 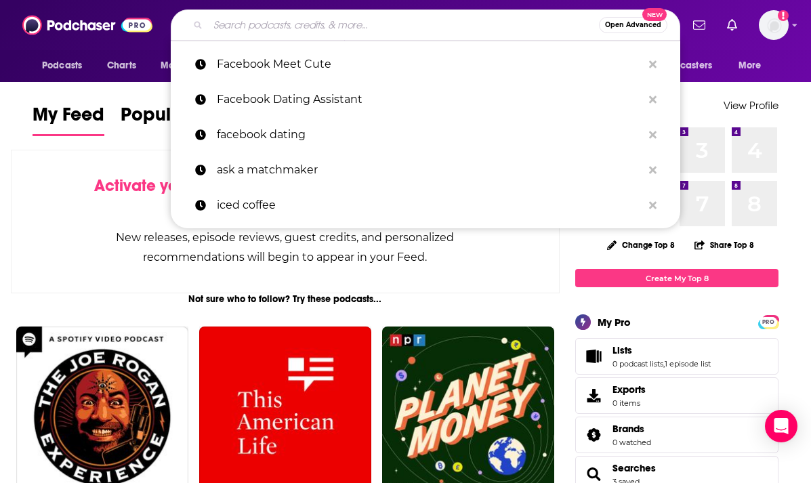 I want to click on span: Activate your Feed, so click(x=163, y=186).